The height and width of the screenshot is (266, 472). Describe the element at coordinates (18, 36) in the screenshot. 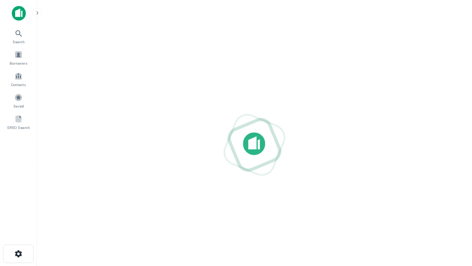

I see `a: Search` at that location.